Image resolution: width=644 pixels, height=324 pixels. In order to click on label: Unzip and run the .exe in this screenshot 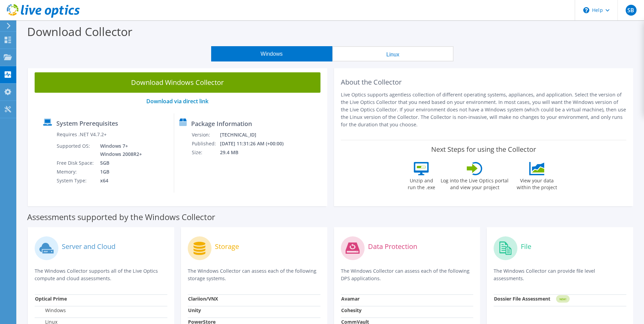, I will do `click(421, 183)`.